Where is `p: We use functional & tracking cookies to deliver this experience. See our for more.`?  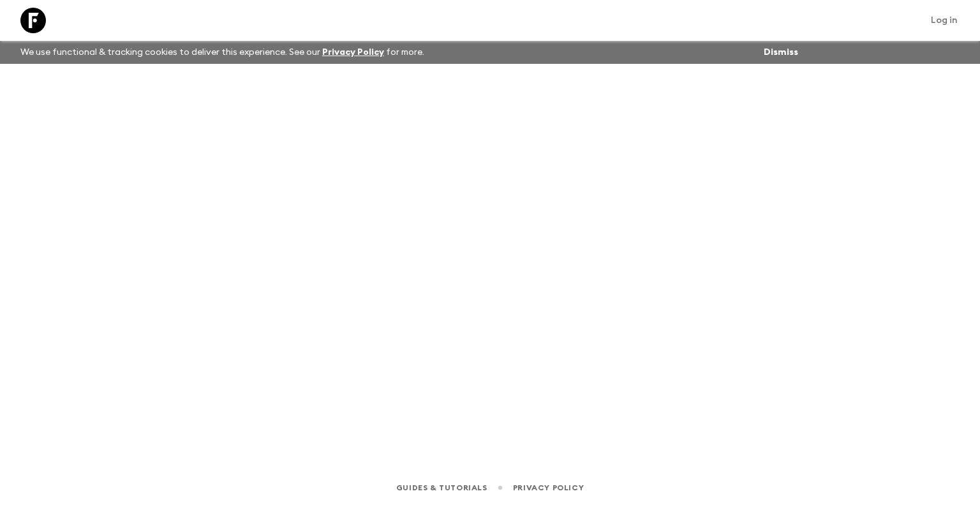
p: We use functional & tracking cookies to deliver this experience. See our for more. is located at coordinates (222, 52).